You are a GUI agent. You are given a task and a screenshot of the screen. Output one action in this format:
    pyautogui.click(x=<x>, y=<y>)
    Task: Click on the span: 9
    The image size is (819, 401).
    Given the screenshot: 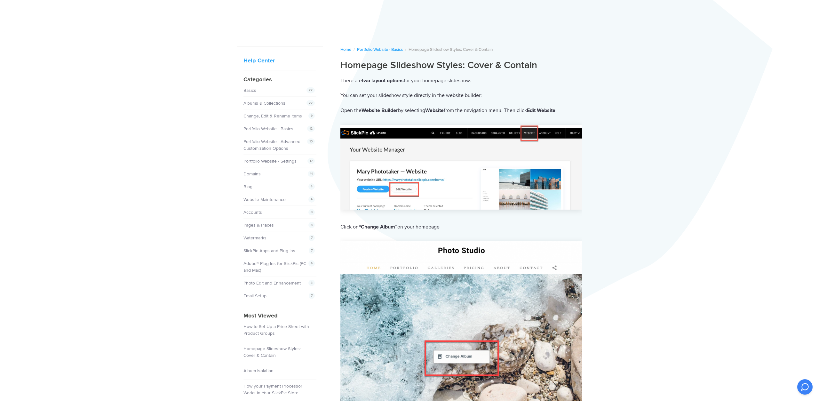 What is the action you would take?
    pyautogui.click(x=312, y=116)
    